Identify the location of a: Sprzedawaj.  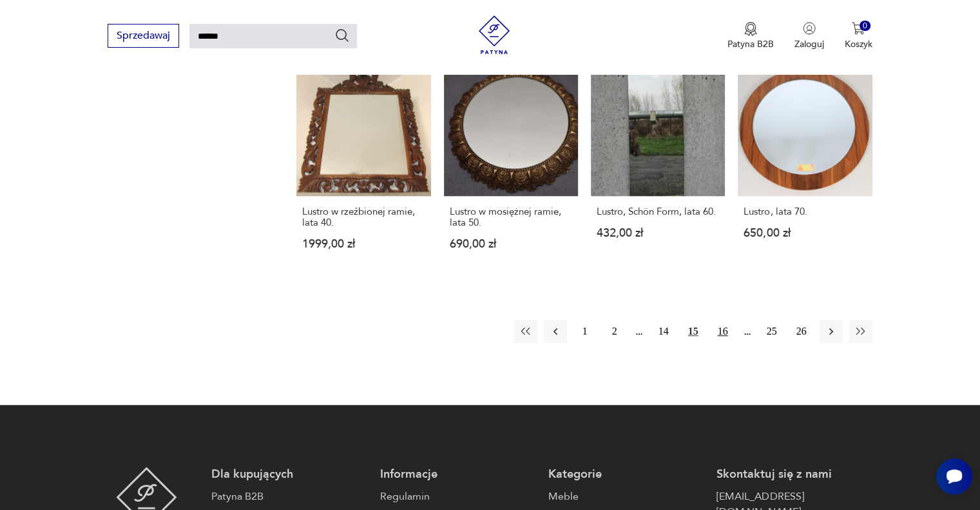
(143, 37).